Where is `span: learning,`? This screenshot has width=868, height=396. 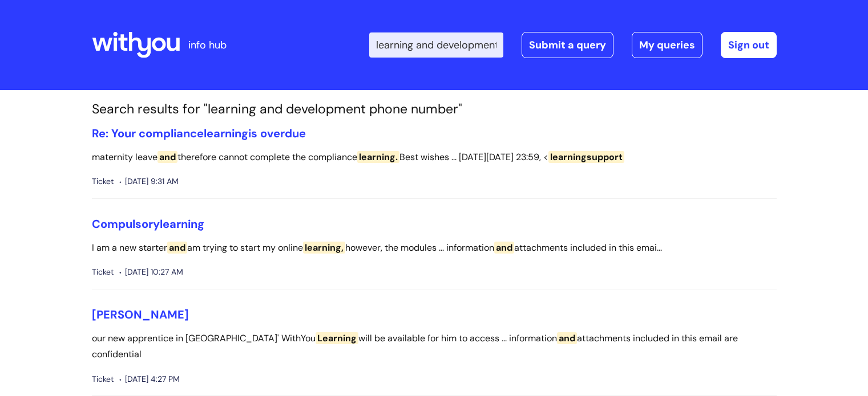
span: learning, is located at coordinates (324, 248).